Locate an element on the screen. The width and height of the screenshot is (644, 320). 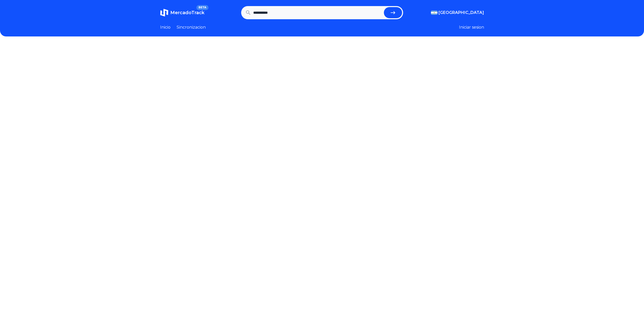
a: Inicio is located at coordinates (165, 28).